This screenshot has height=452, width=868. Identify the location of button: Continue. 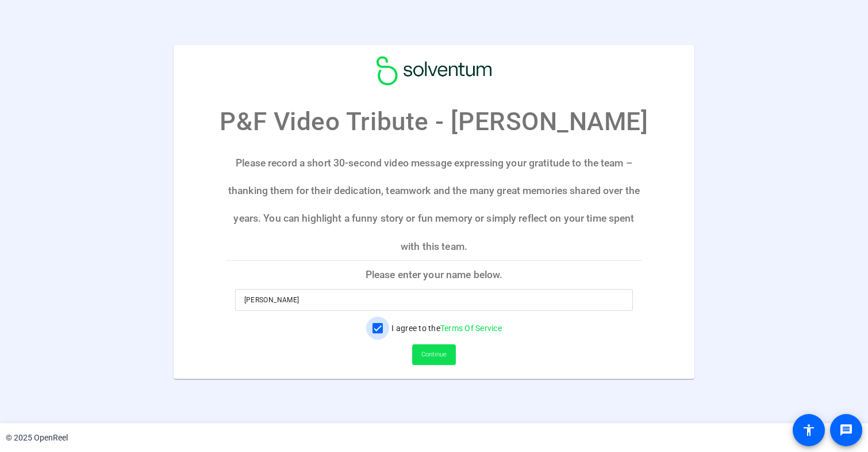
(434, 354).